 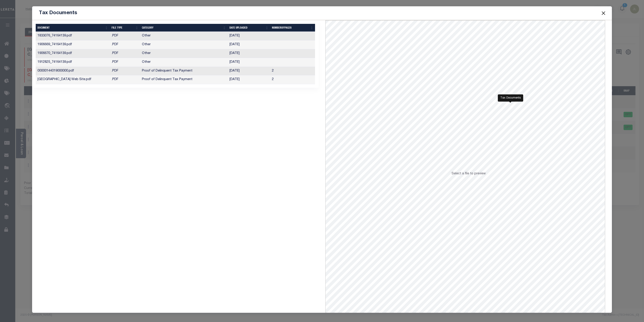 I want to click on th: NumberOfPages: activate to sort column ascending, so click(x=292, y=28).